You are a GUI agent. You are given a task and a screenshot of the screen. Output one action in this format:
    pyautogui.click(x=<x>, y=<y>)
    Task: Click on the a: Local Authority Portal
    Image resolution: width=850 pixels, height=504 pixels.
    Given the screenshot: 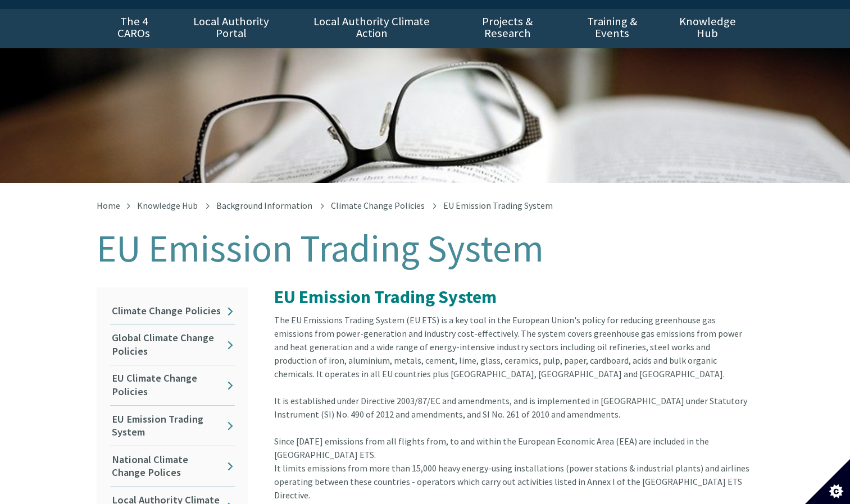 What is the action you would take?
    pyautogui.click(x=231, y=28)
    